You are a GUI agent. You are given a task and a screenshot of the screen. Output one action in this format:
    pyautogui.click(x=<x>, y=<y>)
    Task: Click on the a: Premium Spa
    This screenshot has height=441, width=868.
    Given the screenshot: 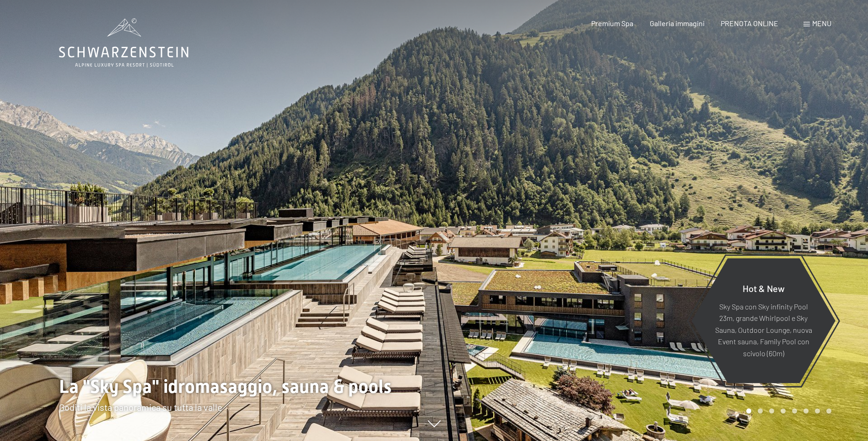 What is the action you would take?
    pyautogui.click(x=613, y=23)
    